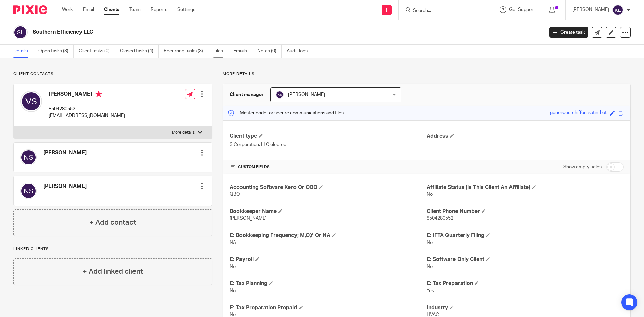 The width and height of the screenshot is (644, 317). I want to click on p: Master code for secure communications and files, so click(286, 113).